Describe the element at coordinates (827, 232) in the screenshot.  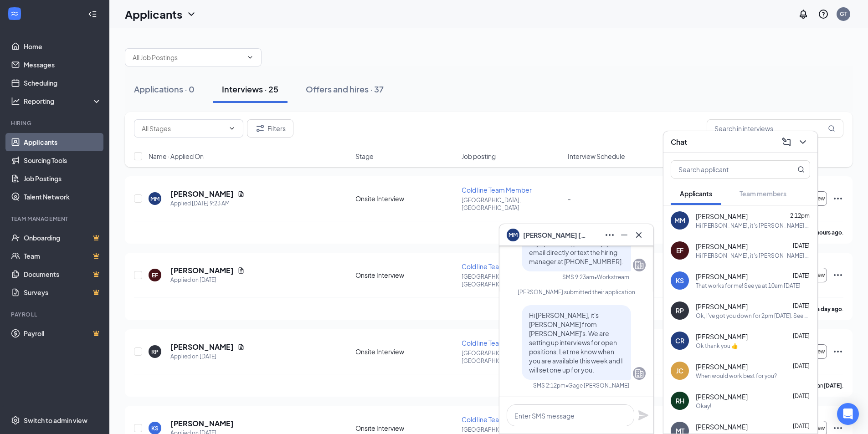
I see `b: 6 hours ago` at that location.